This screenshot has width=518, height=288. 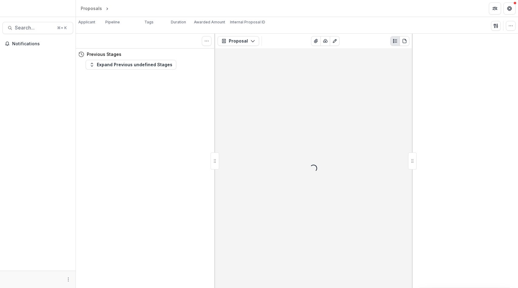 What do you see at coordinates (335, 41) in the screenshot?
I see `button: Edit as form` at bounding box center [335, 41].